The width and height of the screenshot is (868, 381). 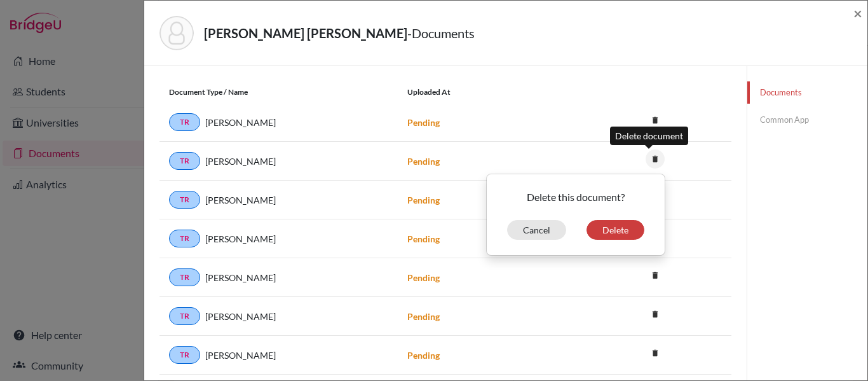 What do you see at coordinates (615, 230) in the screenshot?
I see `button: Delete` at bounding box center [615, 230].